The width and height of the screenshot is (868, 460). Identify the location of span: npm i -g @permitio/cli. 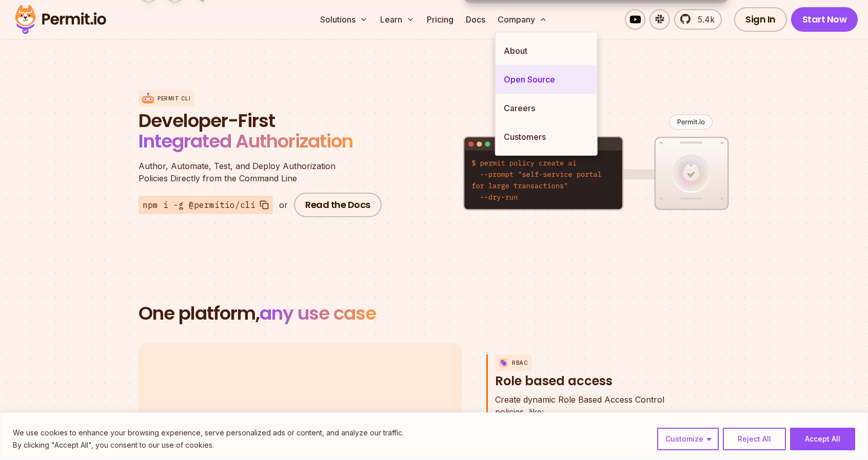
(199, 205).